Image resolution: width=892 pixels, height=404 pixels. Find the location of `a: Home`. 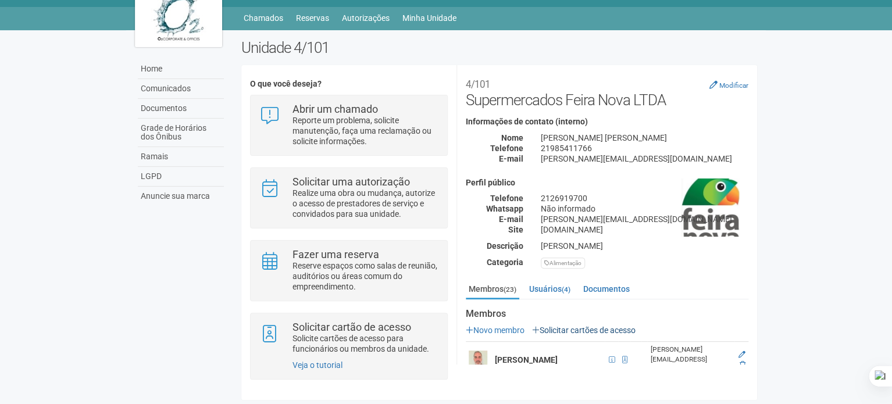

a: Home is located at coordinates (181, 69).